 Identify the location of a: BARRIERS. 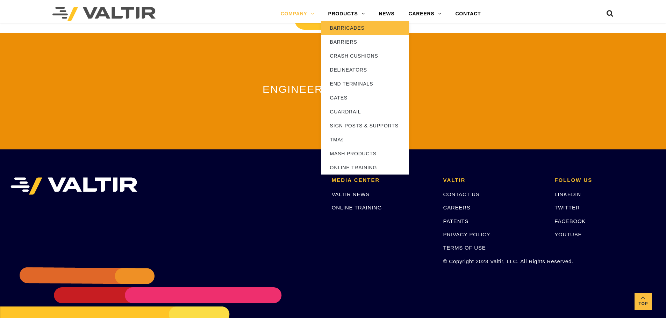
(365, 42).